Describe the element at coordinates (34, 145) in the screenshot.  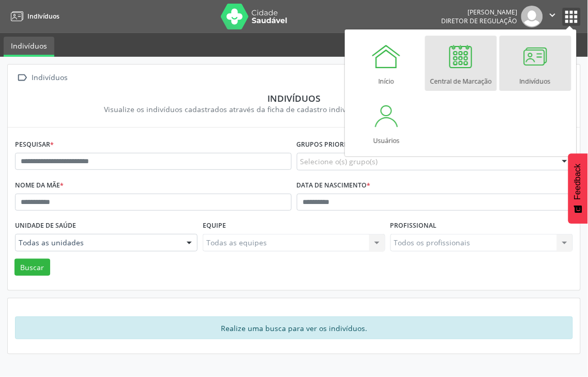
I see `label: Pesquisar` at that location.